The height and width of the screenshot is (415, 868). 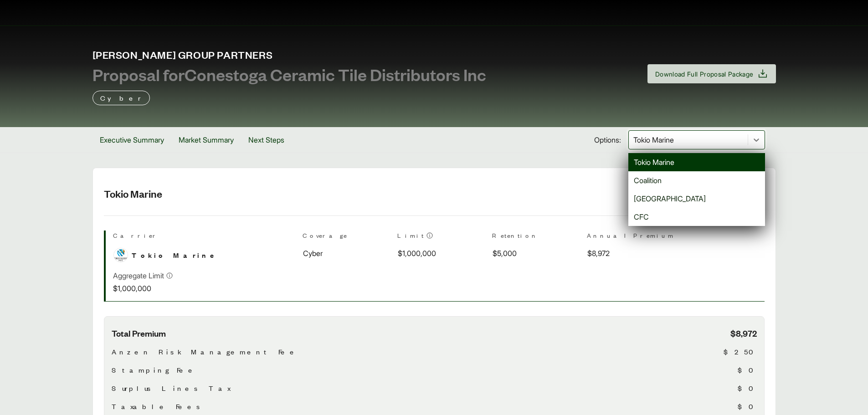 I want to click on span: $5,000, so click(x=504, y=253).